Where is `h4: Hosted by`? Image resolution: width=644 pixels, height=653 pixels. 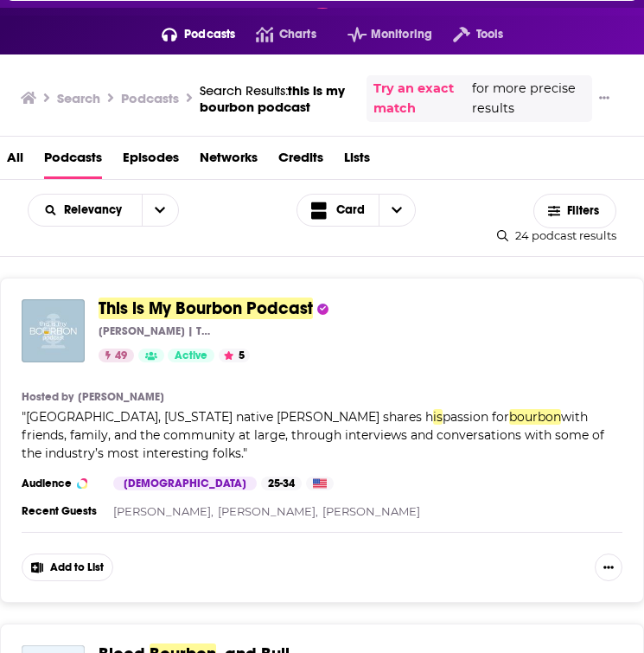
h4: Hosted by is located at coordinates (48, 397).